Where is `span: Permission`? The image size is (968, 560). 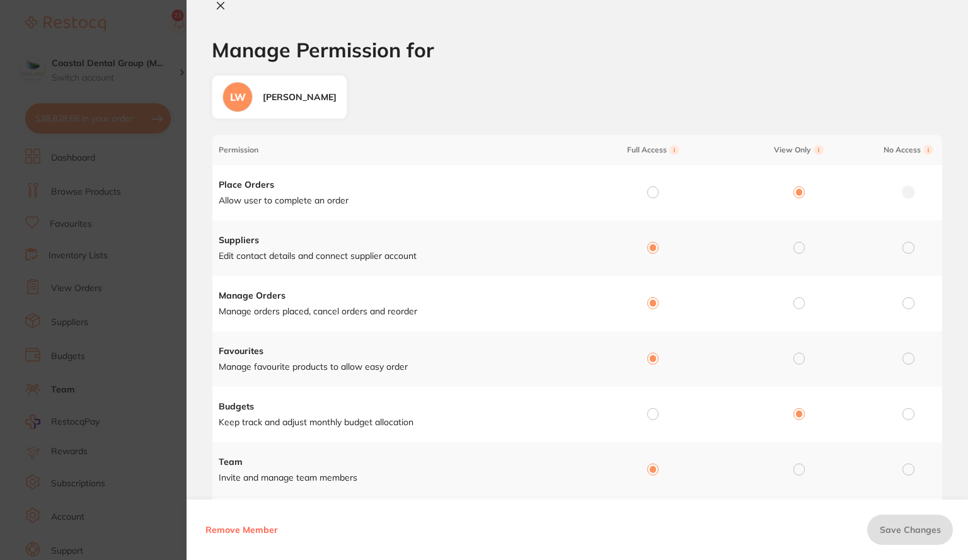 span: Permission is located at coordinates (397, 150).